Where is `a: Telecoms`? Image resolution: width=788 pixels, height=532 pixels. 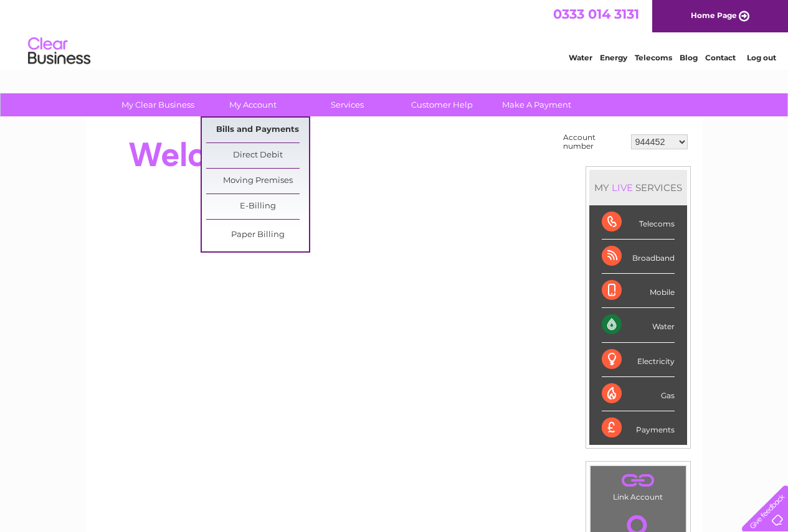
a: Telecoms is located at coordinates (653, 57).